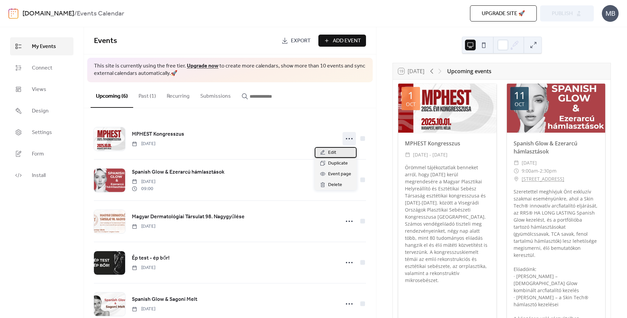 This screenshot has height=318, width=627. Describe the element at coordinates (332, 153) in the screenshot. I see `span: Edit` at that location.